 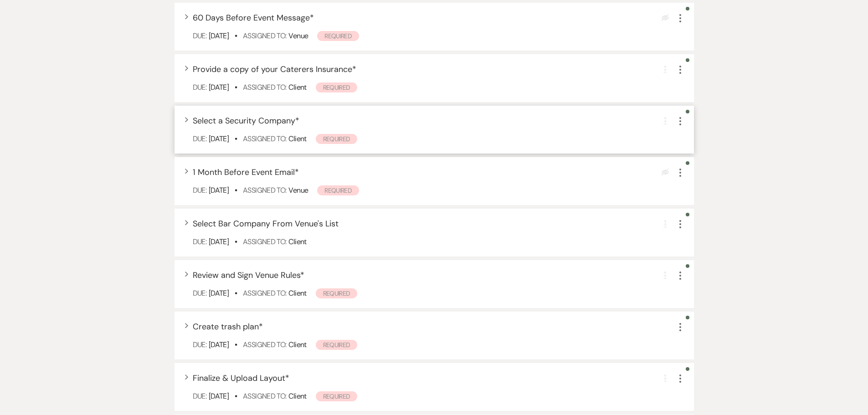 What do you see at coordinates (265, 224) in the screenshot?
I see `button: Select Bar Company From Venue's List` at bounding box center [265, 224].